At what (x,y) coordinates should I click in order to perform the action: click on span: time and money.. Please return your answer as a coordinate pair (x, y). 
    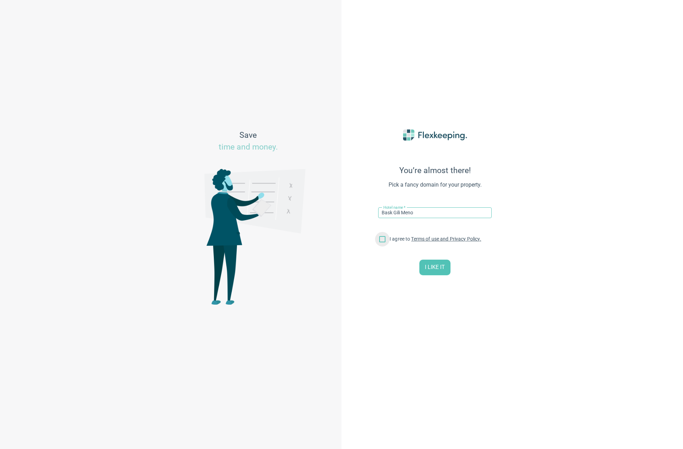
    Looking at the image, I should click on (248, 147).